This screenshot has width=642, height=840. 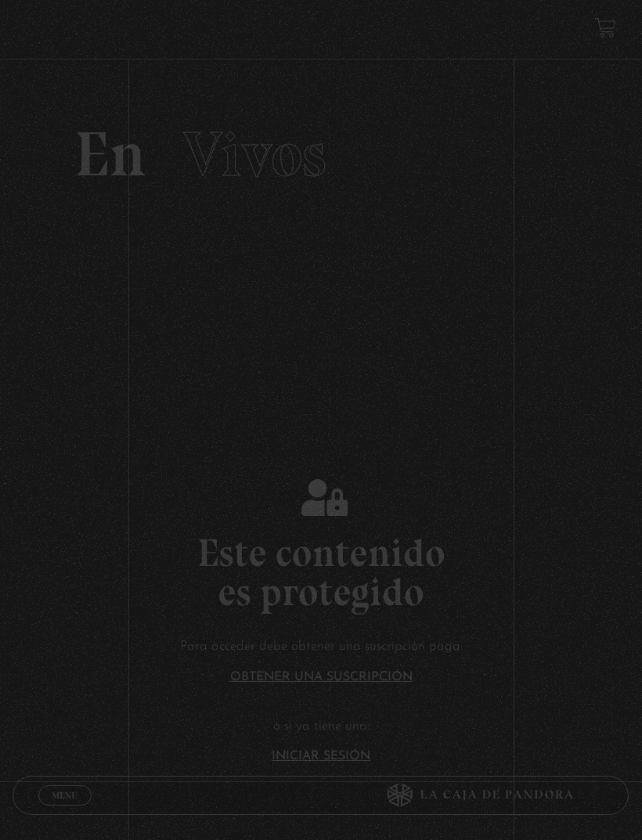 What do you see at coordinates (321, 154) in the screenshot?
I see `h2: En` at bounding box center [321, 154].